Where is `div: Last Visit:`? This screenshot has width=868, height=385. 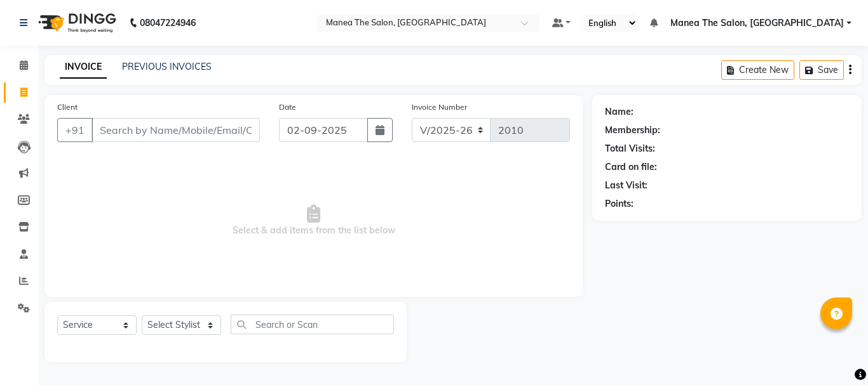 div: Last Visit: is located at coordinates (626, 185).